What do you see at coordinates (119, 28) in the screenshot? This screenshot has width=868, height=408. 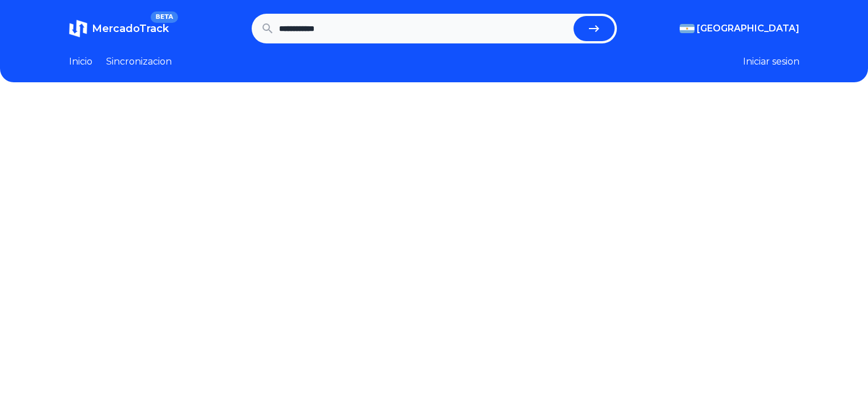 I see `a: MercadoTrackBETA` at bounding box center [119, 28].